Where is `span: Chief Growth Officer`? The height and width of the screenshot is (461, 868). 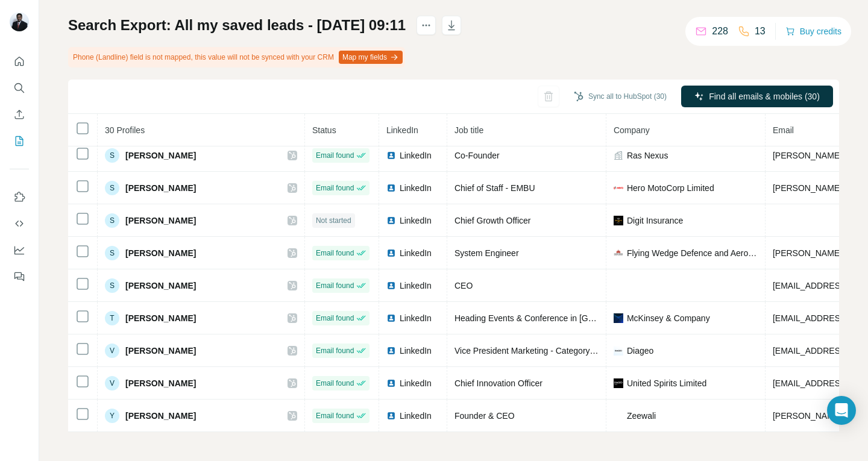
span: Chief Growth Officer is located at coordinates (493, 220).